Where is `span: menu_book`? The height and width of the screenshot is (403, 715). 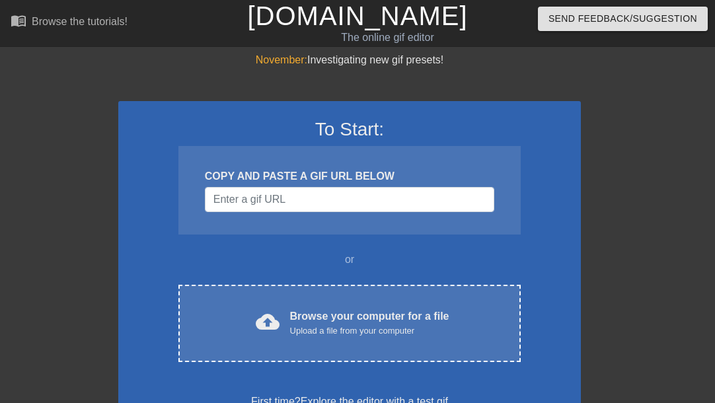 span: menu_book is located at coordinates (18, 20).